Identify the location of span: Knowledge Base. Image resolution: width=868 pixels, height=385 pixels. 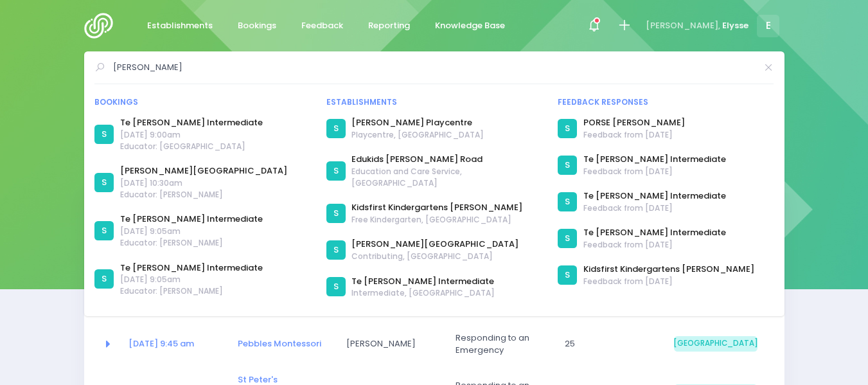
(470, 26).